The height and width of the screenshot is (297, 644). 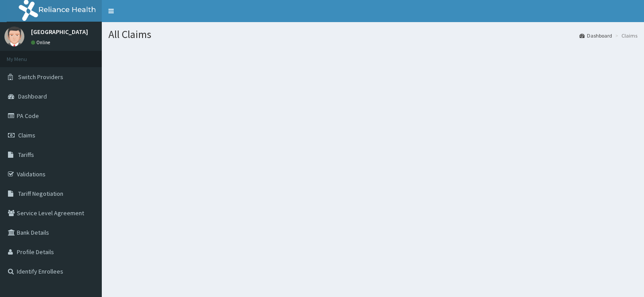 I want to click on li: Claims, so click(x=625, y=35).